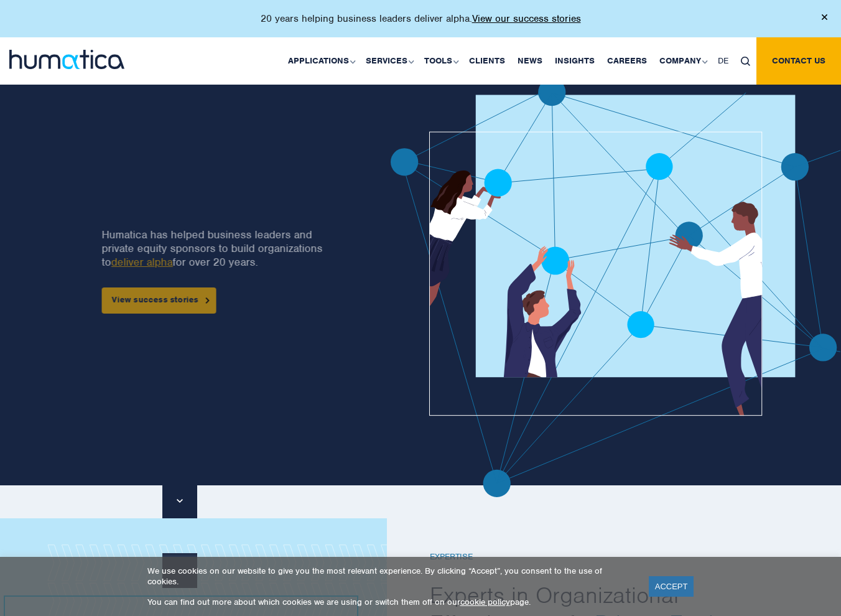 The height and width of the screenshot is (616, 841). I want to click on a: Contact us, so click(799, 61).